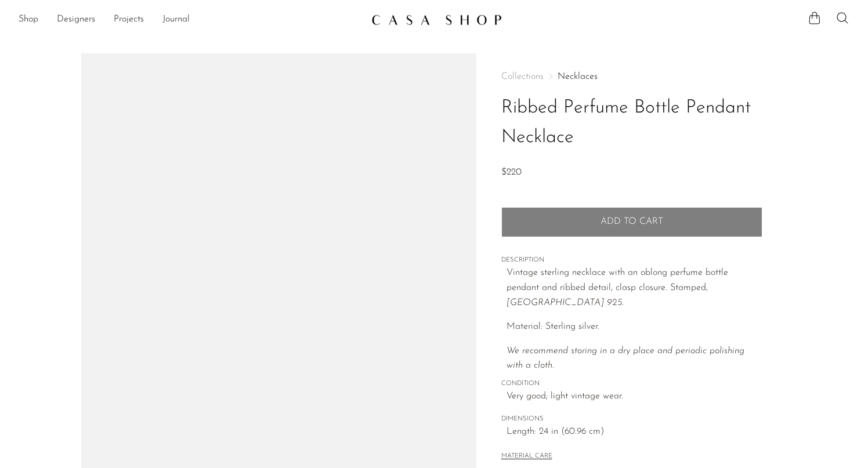 The width and height of the screenshot is (868, 468). I want to click on button: Add to cart, so click(632, 222).